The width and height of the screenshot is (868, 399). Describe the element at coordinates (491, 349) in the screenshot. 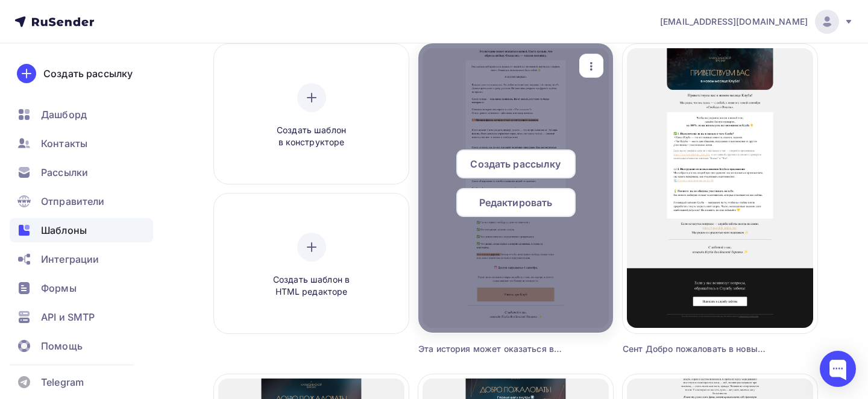

I see `div: Эта история может оказаться вашей` at that location.